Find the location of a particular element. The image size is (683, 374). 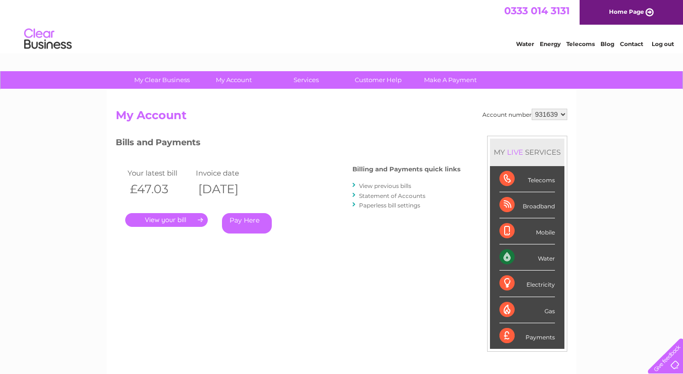

a: Services is located at coordinates (306, 80).